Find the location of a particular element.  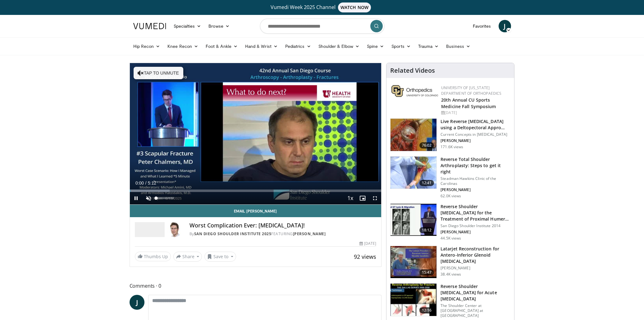

span: 76:02 is located at coordinates (427, 146).